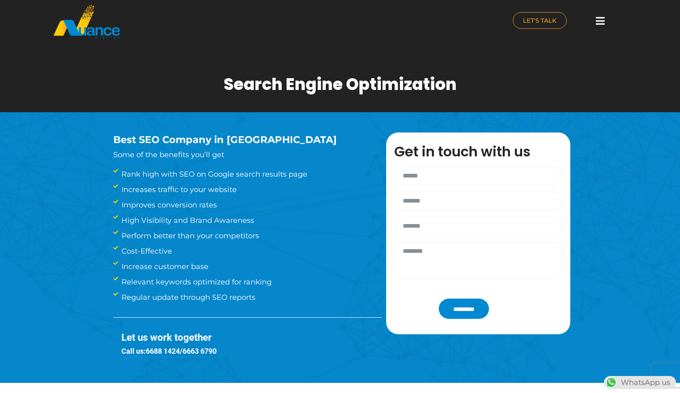  I want to click on a: LET'S TALK, so click(540, 20).